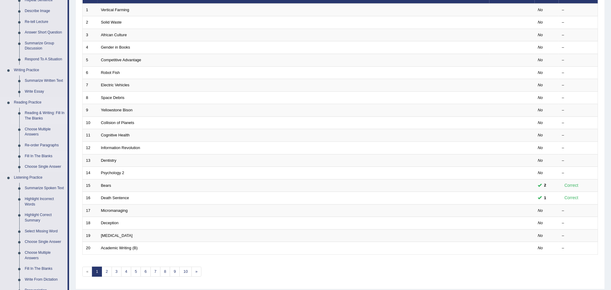  What do you see at coordinates (90, 85) in the screenshot?
I see `td: 7` at bounding box center [90, 85].